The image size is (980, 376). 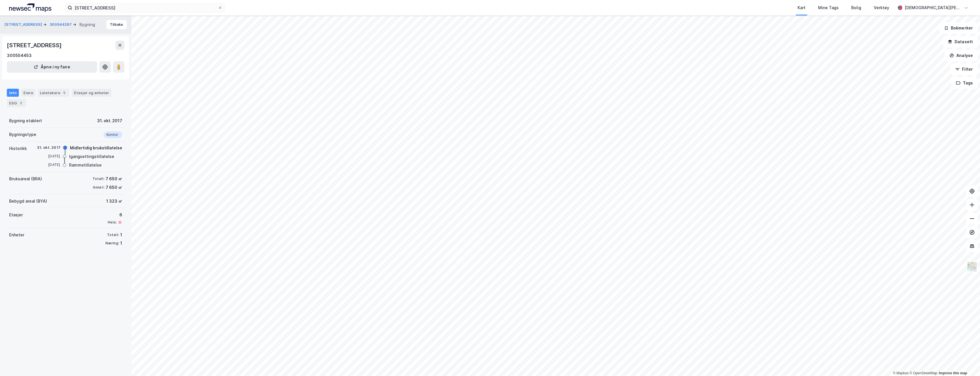 I want to click on div: Bebygd areal (BYA), so click(x=28, y=201).